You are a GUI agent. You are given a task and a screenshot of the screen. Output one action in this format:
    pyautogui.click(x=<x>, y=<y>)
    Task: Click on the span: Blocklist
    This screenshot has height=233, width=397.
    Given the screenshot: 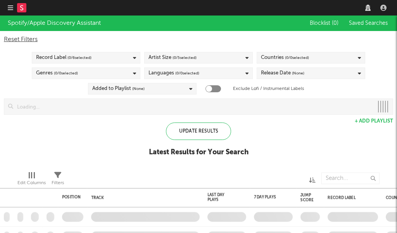 What is the action you would take?
    pyautogui.click(x=324, y=23)
    